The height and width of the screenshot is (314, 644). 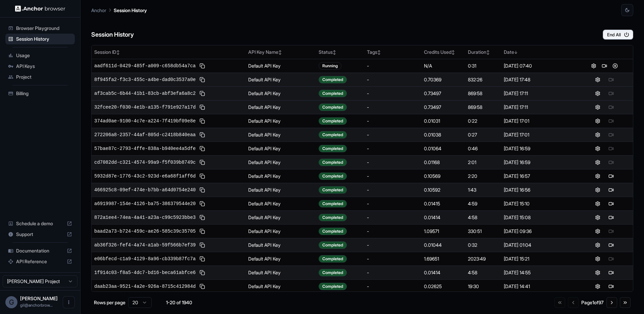 I want to click on h6: Session History, so click(x=112, y=35).